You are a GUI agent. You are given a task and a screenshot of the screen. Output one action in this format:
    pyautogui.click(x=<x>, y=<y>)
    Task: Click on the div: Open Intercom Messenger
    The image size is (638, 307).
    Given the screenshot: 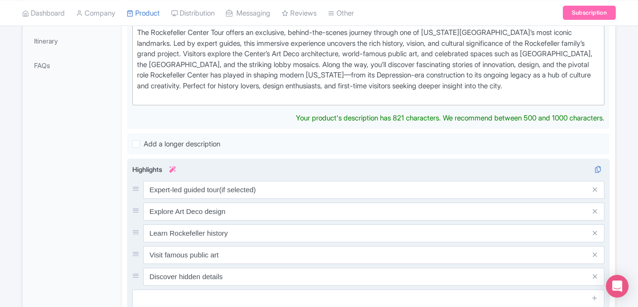 What is the action you would take?
    pyautogui.click(x=618, y=287)
    